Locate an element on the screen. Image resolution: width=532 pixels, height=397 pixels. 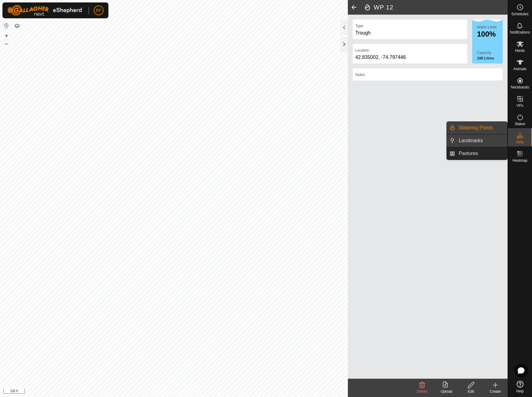
span: Delete is located at coordinates (422, 392).